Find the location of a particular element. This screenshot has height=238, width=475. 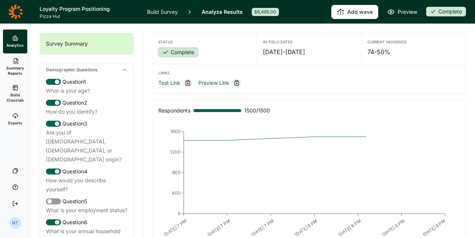

tspan: 400 is located at coordinates (176, 193).